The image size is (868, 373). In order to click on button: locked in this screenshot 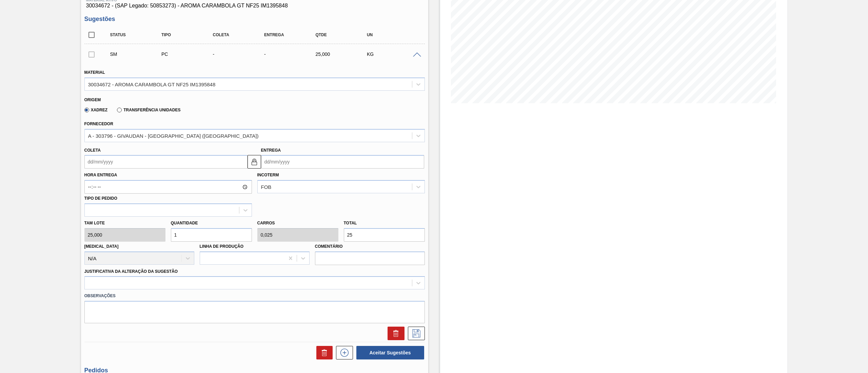, I will do `click(254, 162)`.